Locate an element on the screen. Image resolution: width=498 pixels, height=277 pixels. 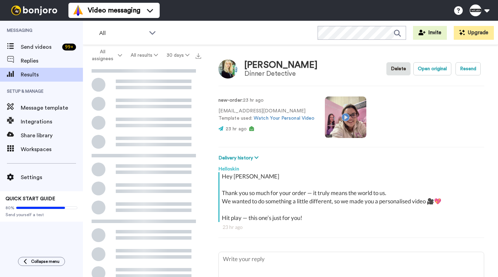
p: : 23 hr ago is located at coordinates (266, 100).